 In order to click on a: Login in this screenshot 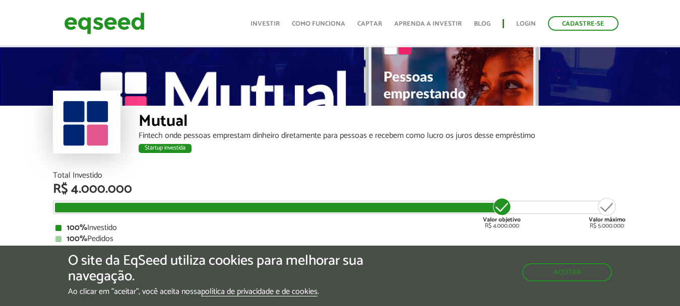, I will do `click(526, 24)`.